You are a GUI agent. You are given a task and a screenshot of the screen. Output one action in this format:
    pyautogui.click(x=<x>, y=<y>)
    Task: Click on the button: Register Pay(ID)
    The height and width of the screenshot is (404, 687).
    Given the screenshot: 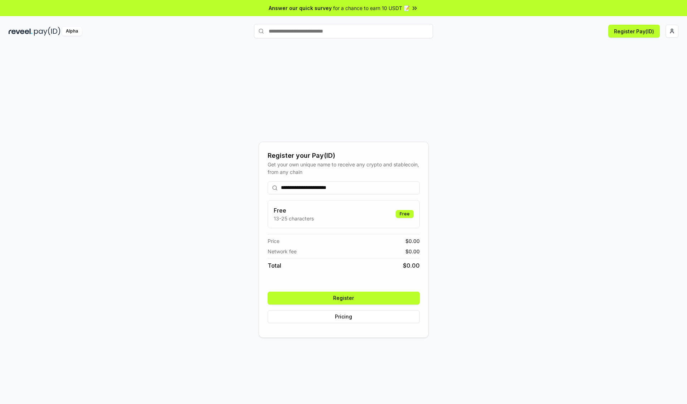 What is the action you would take?
    pyautogui.click(x=634, y=31)
    